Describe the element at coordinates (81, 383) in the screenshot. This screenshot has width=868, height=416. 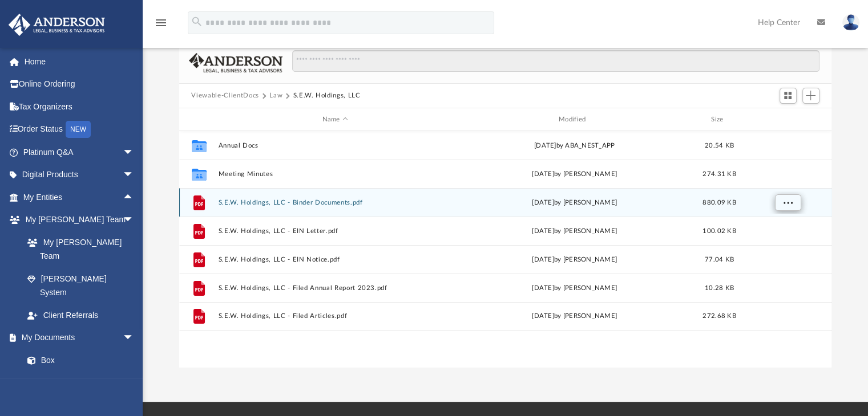
I see `a: Meeting Minutes` at that location.